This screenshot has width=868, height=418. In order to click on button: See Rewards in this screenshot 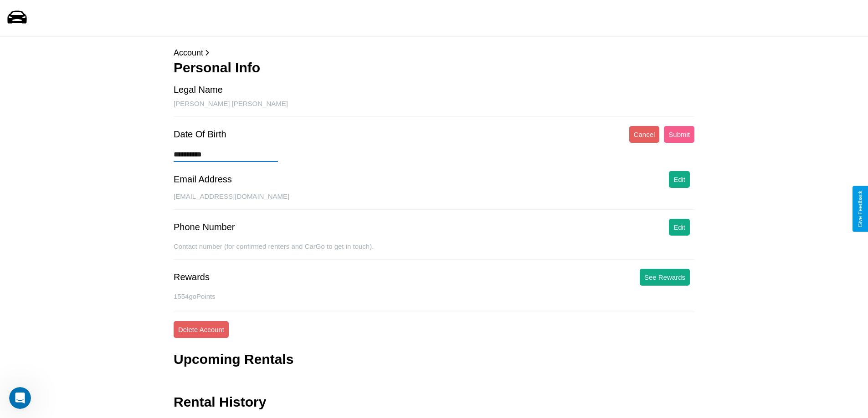, I will do `click(665, 277)`.